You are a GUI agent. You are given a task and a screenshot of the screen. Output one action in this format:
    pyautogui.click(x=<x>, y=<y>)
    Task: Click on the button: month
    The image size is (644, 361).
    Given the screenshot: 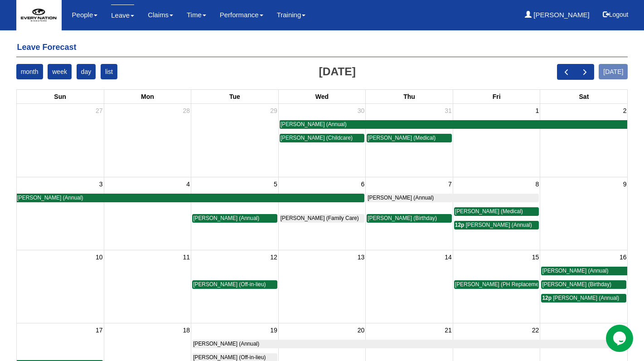 What is the action you would take?
    pyautogui.click(x=30, y=71)
    